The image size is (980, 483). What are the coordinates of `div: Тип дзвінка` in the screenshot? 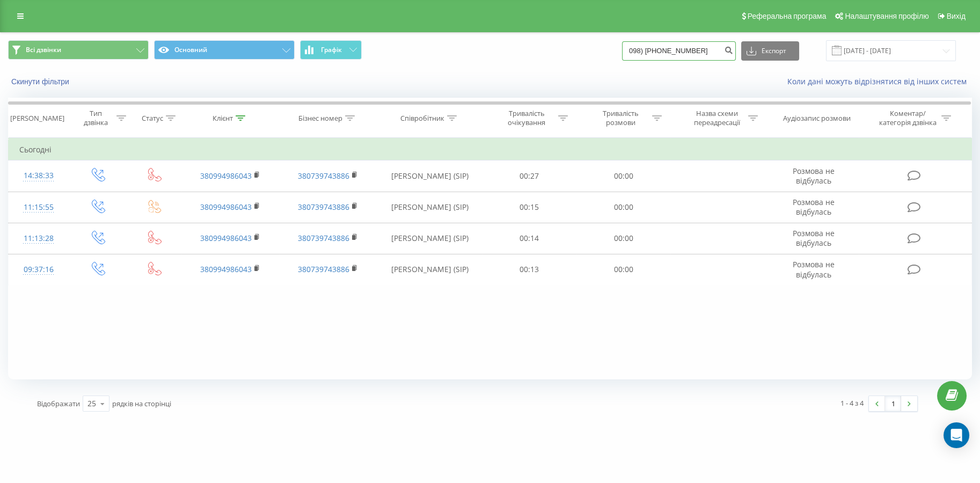 It's located at (95, 118).